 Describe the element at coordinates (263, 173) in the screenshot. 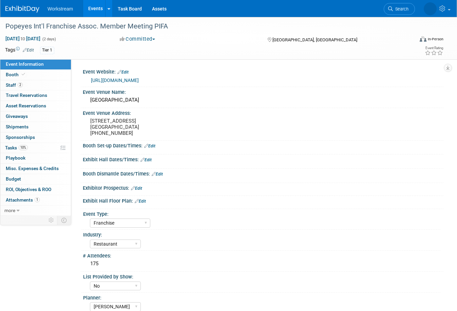

I see `div: Booth Dismantle Dates/Times:` at that location.